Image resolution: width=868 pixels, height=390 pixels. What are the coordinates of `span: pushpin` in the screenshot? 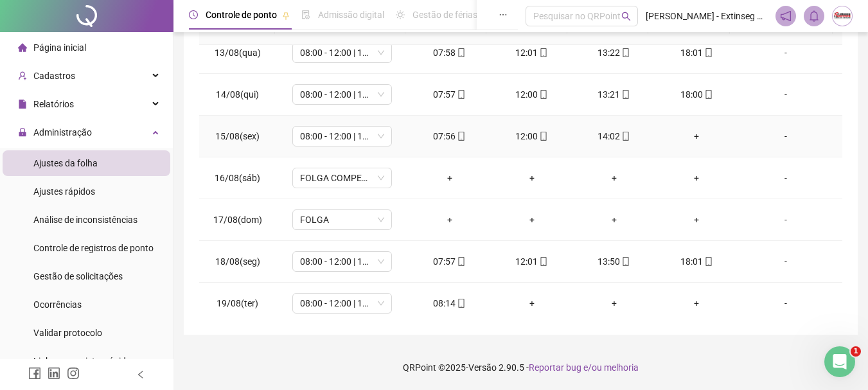 It's located at (286, 15).